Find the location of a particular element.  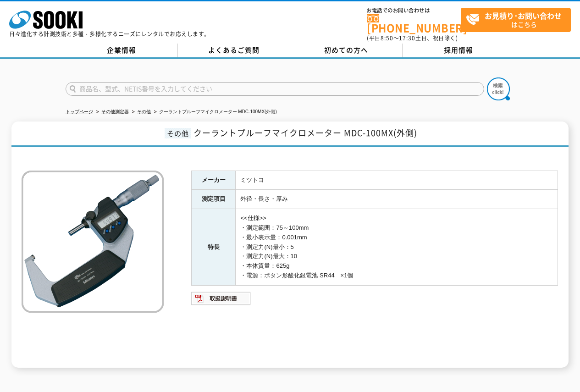

span: 17:30 is located at coordinates (407, 38).